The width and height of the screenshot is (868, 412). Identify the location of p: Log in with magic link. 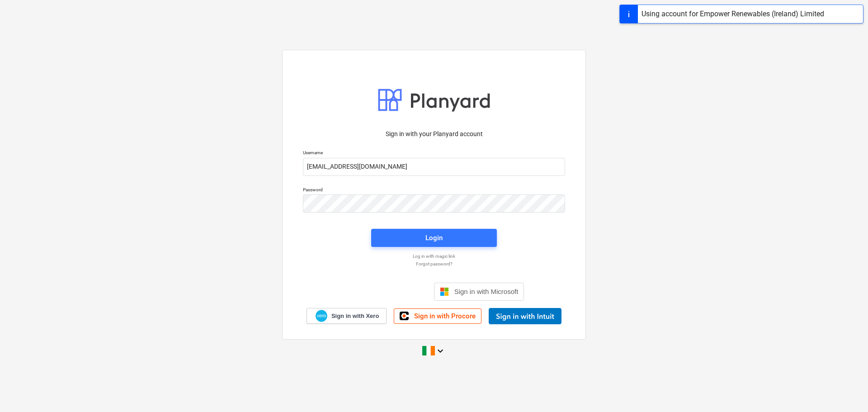
(434, 256).